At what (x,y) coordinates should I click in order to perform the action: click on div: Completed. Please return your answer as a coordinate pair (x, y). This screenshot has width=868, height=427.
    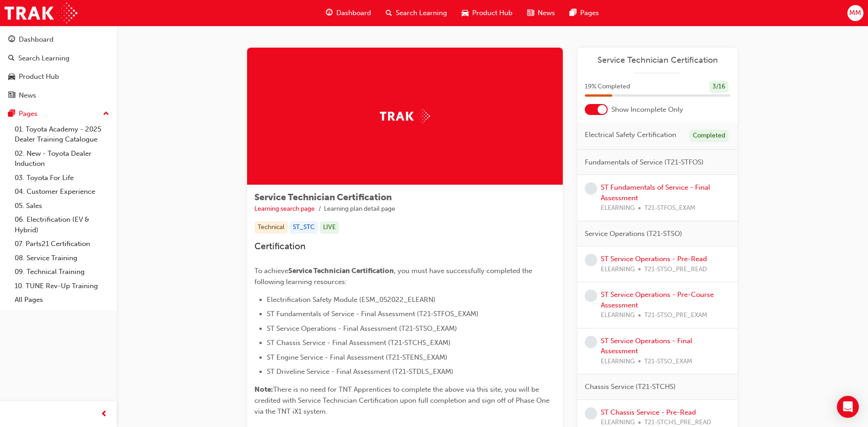
    Looking at the image, I should click on (709, 136).